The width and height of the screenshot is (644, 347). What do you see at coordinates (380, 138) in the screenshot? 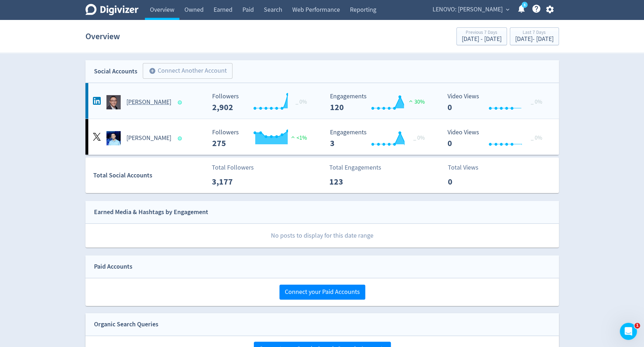
I see `svg: Engagements 3` at bounding box center [380, 138].